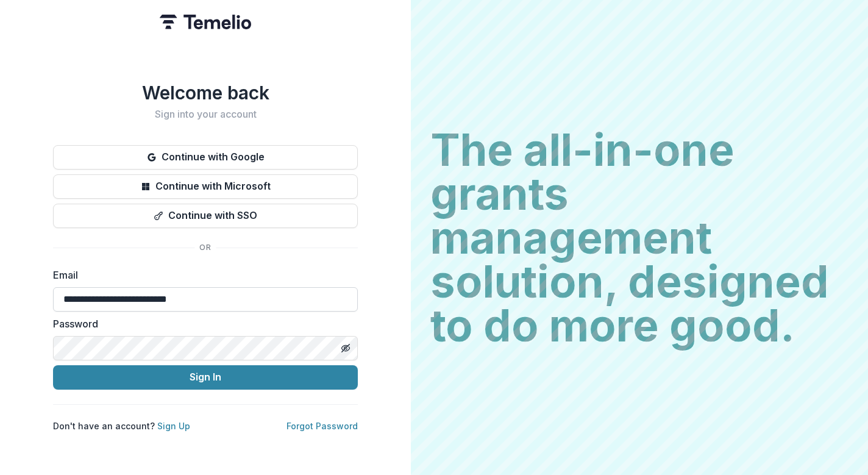 The width and height of the screenshot is (868, 475). I want to click on button: Continue with SSO, so click(205, 216).